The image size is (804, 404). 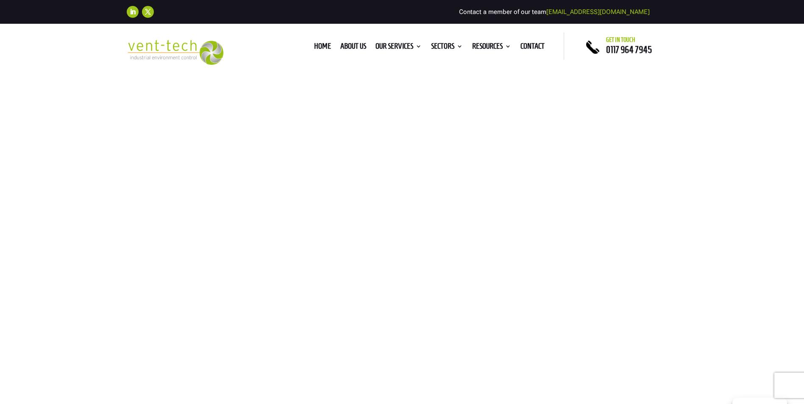 What do you see at coordinates (398, 48) in the screenshot?
I see `a: Our Services` at bounding box center [398, 48].